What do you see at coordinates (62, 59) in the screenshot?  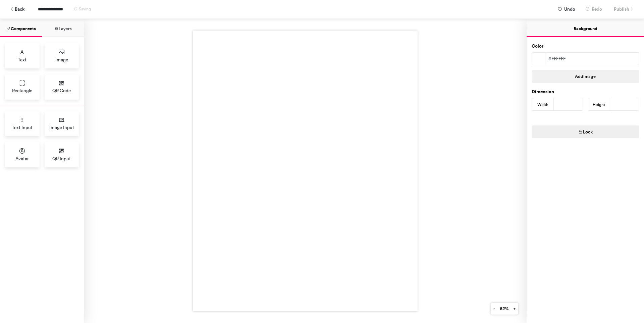 I see `span: Image` at bounding box center [62, 59].